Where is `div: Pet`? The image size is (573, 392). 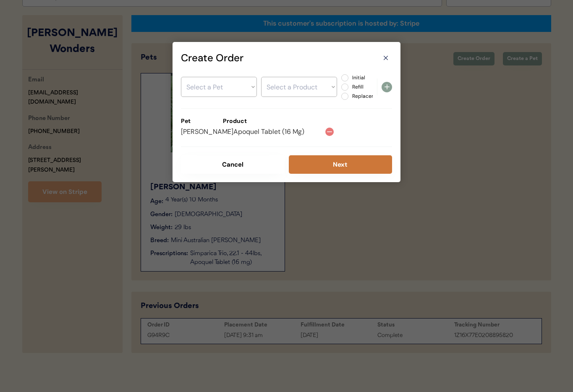
div: Pet is located at coordinates (202, 121).